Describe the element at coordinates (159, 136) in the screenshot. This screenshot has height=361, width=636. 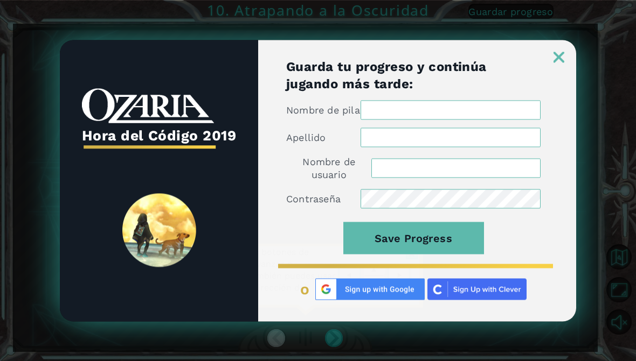
I see `h3: Hora del Código 2019` at that location.